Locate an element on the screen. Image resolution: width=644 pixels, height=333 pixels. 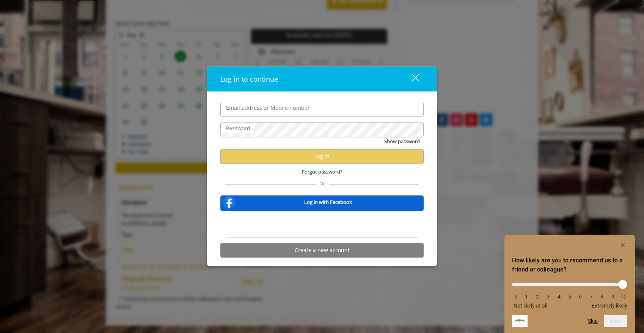
span: Log in to continue is located at coordinates (249, 79).